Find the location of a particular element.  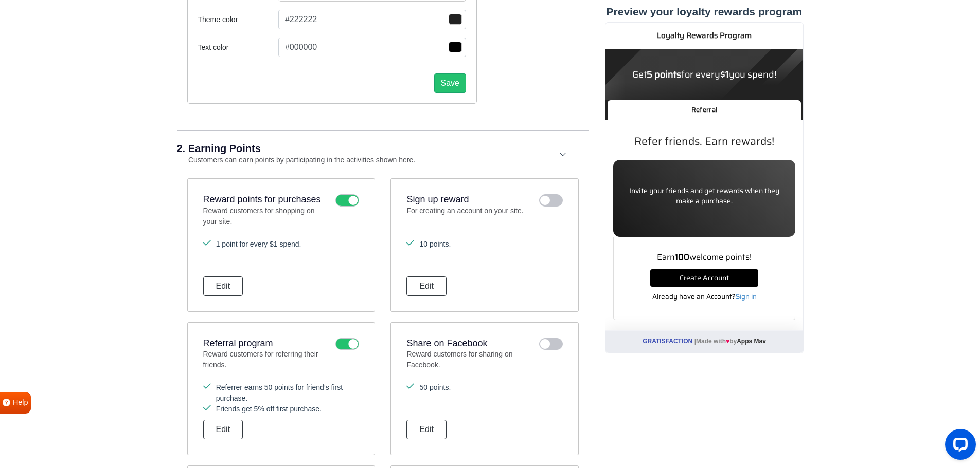

p: Already have an Account? is located at coordinates (100, 274).